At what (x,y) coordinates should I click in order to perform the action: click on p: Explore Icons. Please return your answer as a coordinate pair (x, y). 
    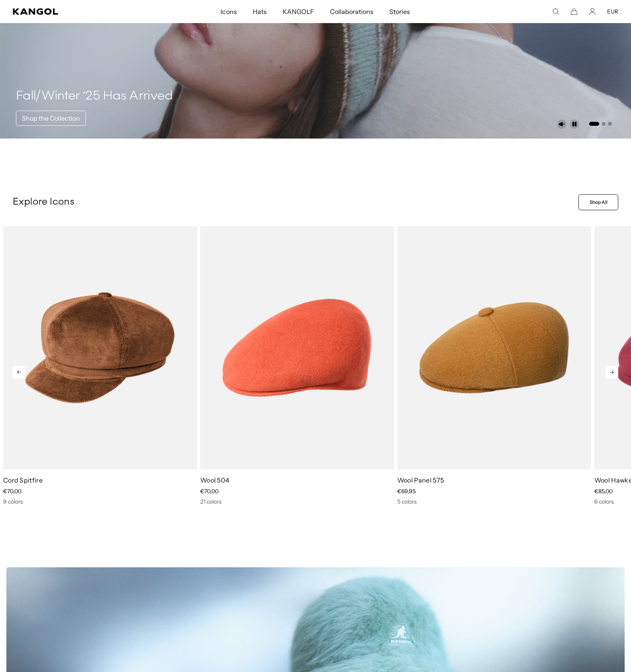
    Looking at the image, I should click on (294, 202).